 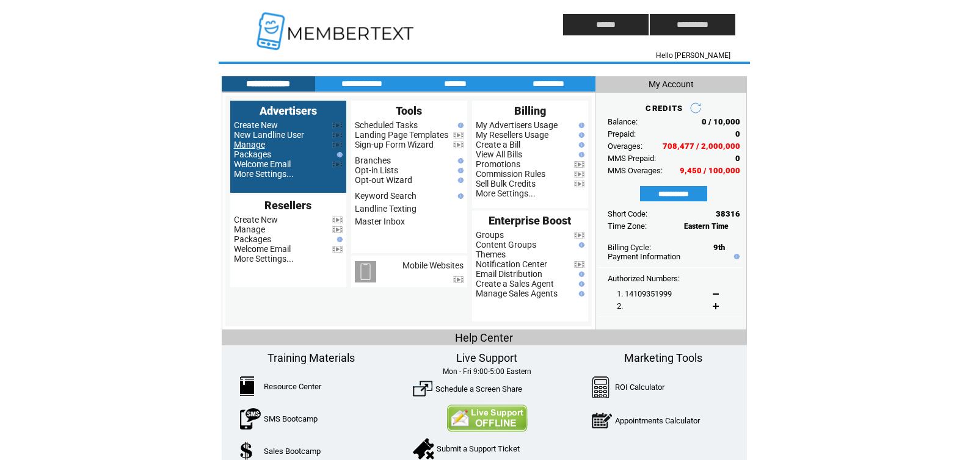 I want to click on img: ResourceCenter.png, so click(x=247, y=386).